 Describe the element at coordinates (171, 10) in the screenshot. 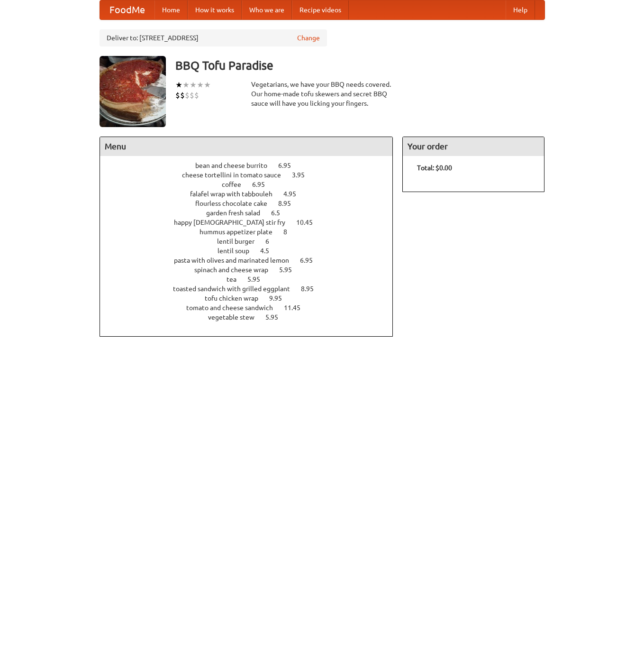

I see `a: Home` at that location.